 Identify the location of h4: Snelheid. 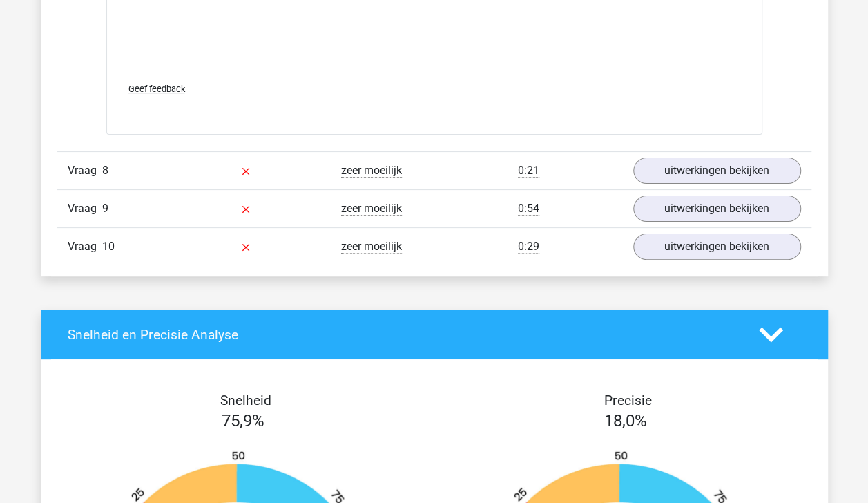
(246, 400).